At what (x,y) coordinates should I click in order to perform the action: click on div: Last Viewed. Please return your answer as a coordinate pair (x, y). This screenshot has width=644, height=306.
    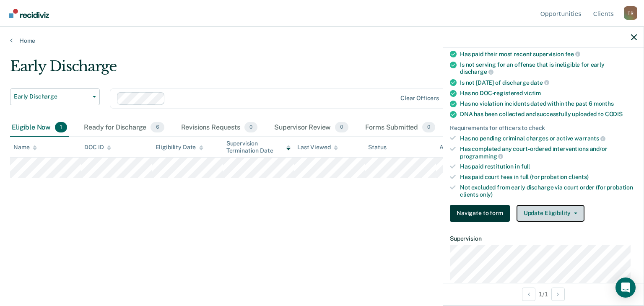
    Looking at the image, I should click on (317, 147).